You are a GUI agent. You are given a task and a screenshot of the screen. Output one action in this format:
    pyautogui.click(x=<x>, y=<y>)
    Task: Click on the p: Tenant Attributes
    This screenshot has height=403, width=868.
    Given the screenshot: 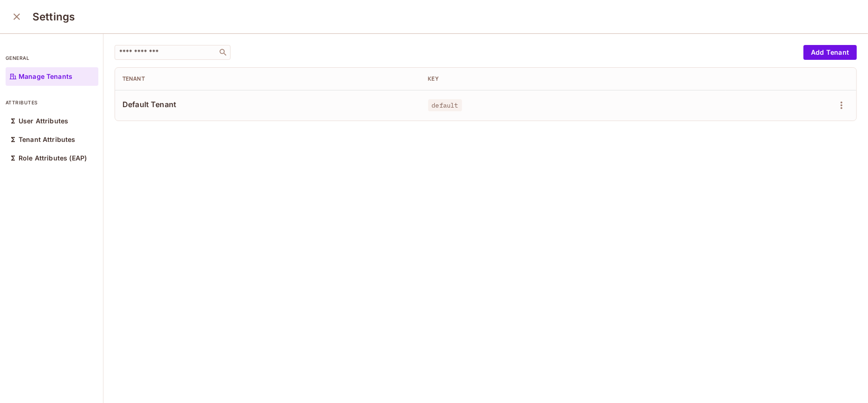 What is the action you would take?
    pyautogui.click(x=47, y=139)
    